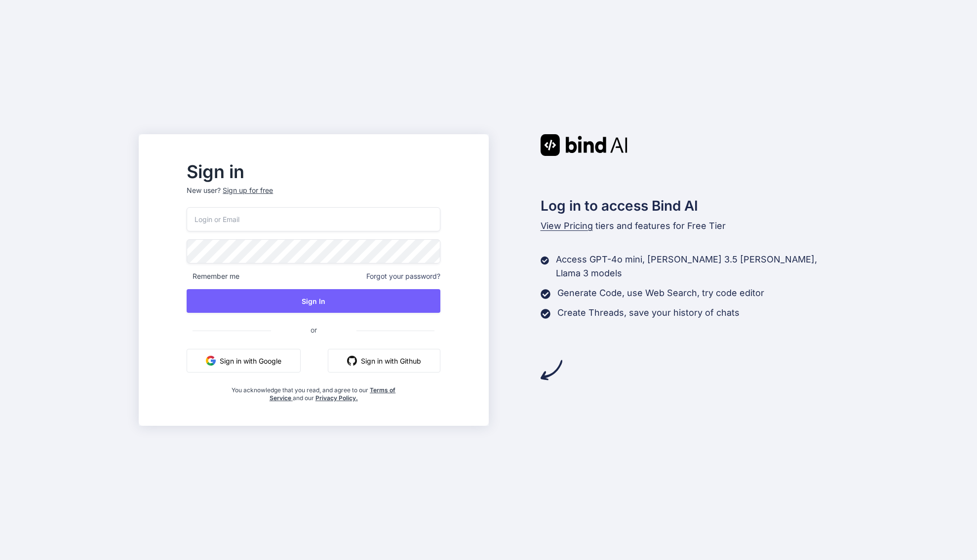 The image size is (977, 560). What do you see at coordinates (648, 313) in the screenshot?
I see `p: Create Threads, save your history of chats` at bounding box center [648, 313].